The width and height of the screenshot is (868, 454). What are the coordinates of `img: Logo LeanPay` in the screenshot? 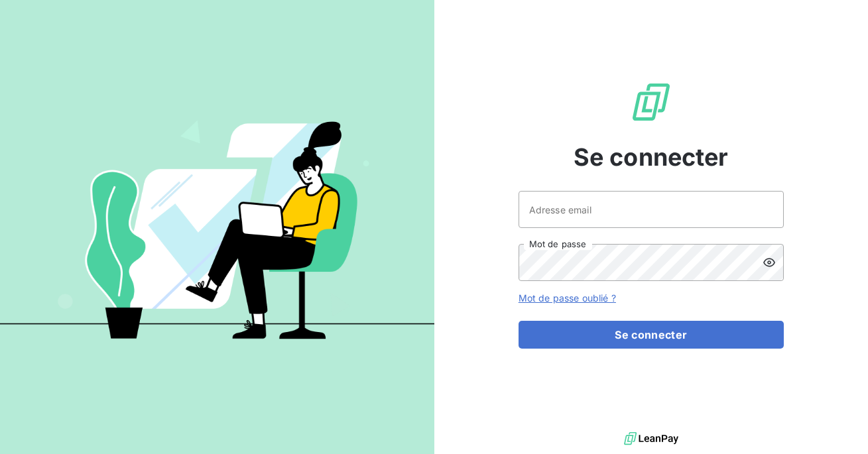 It's located at (651, 102).